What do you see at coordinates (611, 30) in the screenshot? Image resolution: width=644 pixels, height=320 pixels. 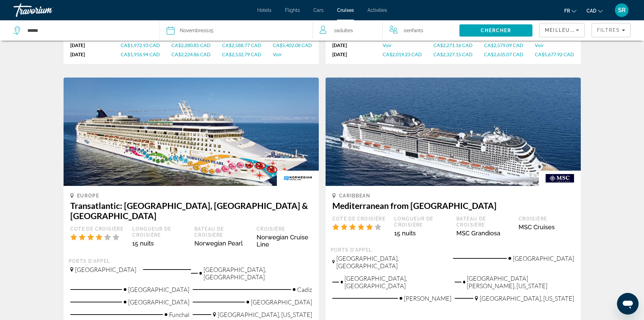 I see `button: Filters` at bounding box center [611, 30].